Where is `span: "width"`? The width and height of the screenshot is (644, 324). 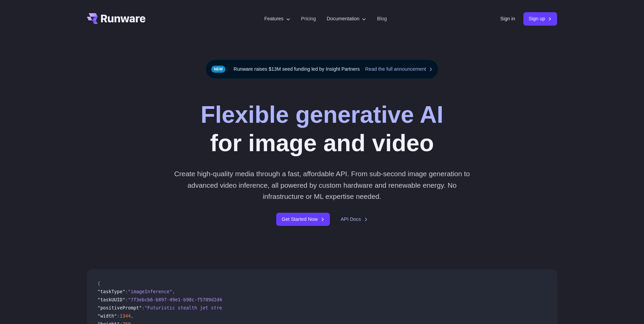 span: "width" is located at coordinates (107, 316).